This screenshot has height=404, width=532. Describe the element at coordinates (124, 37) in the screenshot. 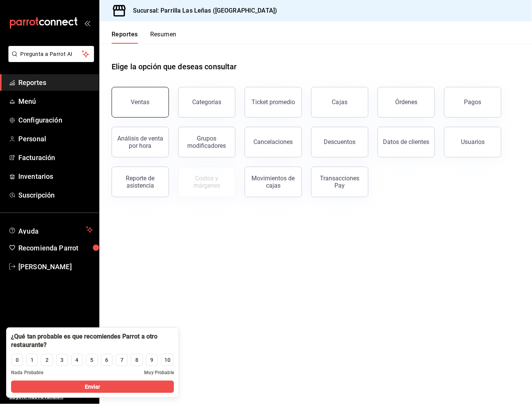

I see `button: Reportes` at that location.